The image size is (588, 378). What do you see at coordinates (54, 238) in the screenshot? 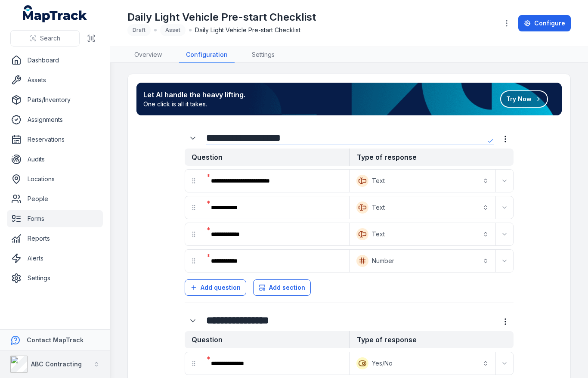
I see `a: Reports` at bounding box center [54, 238].